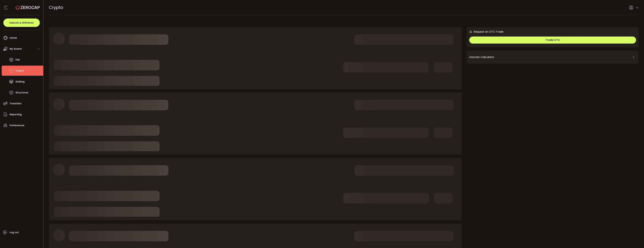 The width and height of the screenshot is (644, 248). What do you see at coordinates (20, 81) in the screenshot?
I see `span: Staking` at bounding box center [20, 81].